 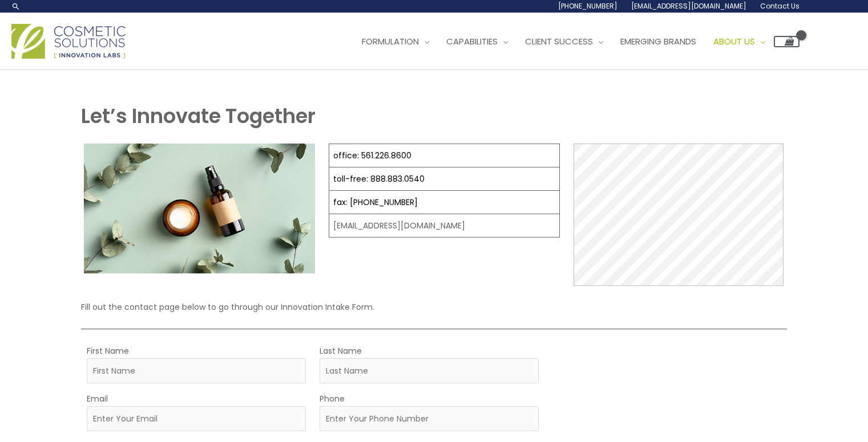 I want to click on input: Enter Your Phone Number, so click(x=429, y=419).